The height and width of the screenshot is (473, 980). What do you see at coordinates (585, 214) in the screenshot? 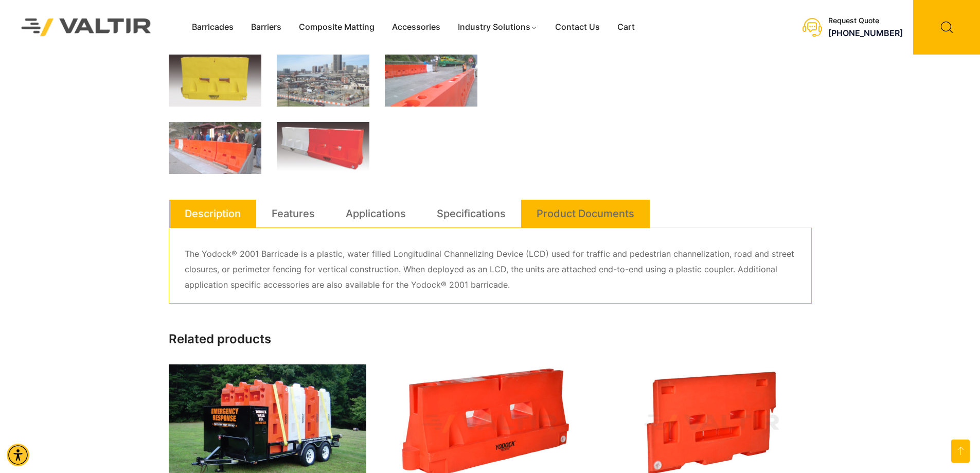
I see `a: Product Documents` at bounding box center [585, 214].